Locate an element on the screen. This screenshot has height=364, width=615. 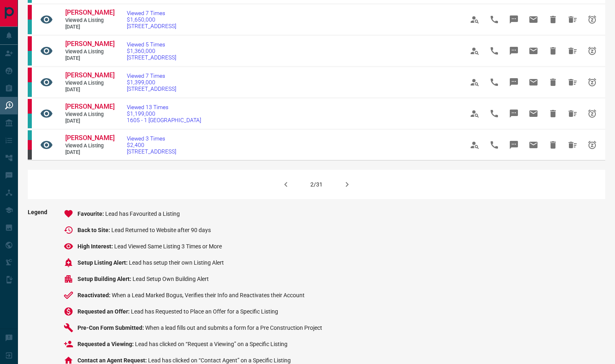
span: Reactivated is located at coordinates (94, 296).